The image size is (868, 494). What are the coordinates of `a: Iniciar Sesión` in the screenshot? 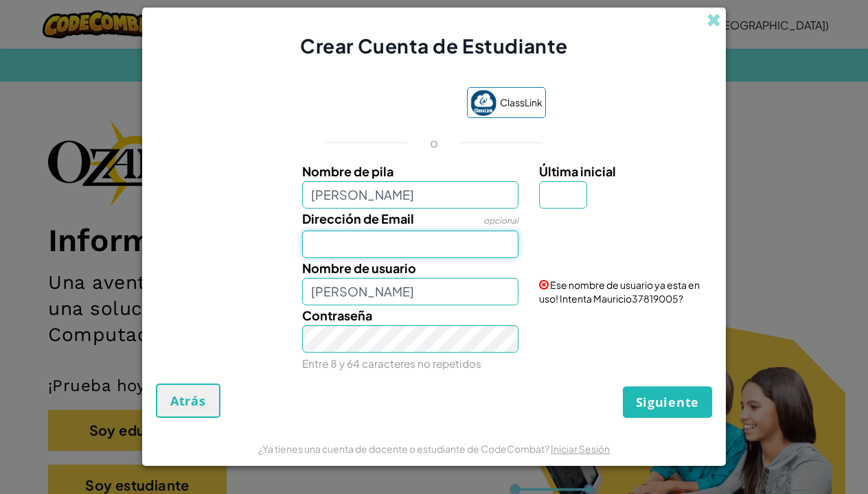 It's located at (580, 449).